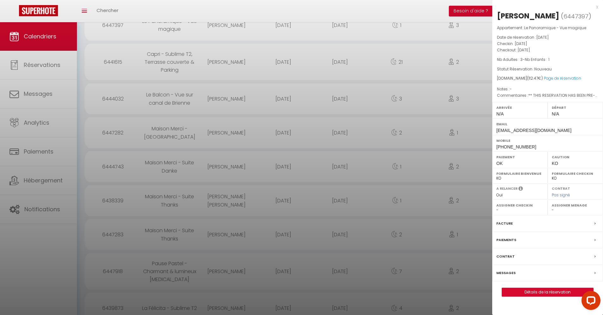 Image resolution: width=603 pixels, height=315 pixels. What do you see at coordinates (506, 272) in the screenshot?
I see `label: Messages` at bounding box center [506, 272].